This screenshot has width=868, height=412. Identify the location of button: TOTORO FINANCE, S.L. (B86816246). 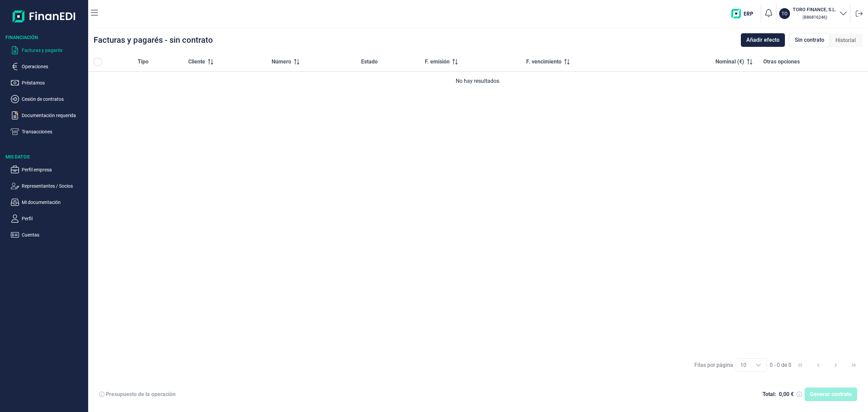
(813, 13).